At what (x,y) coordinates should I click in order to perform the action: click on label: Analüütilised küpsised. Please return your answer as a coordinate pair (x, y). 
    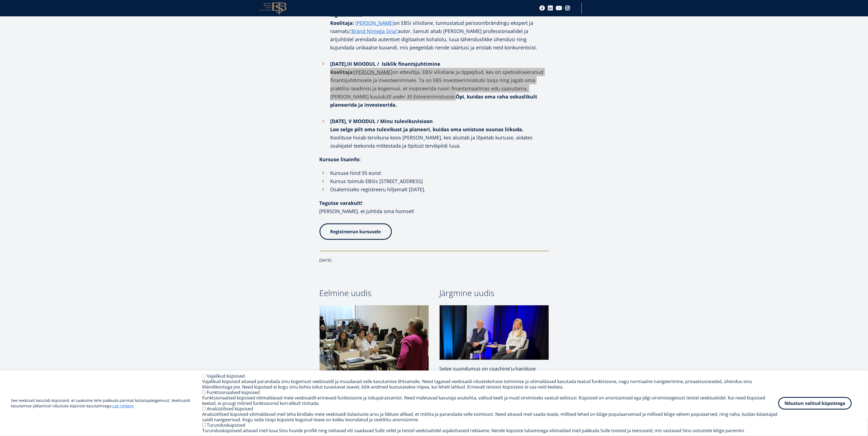
    Looking at the image, I should click on (230, 409).